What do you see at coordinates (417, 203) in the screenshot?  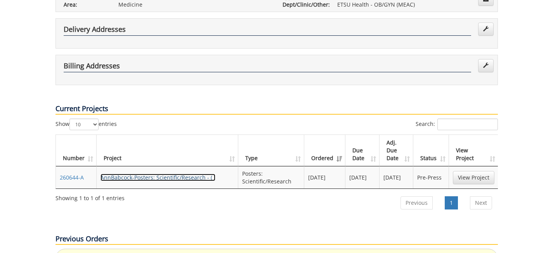 I see `a: Previous` at bounding box center [417, 203].